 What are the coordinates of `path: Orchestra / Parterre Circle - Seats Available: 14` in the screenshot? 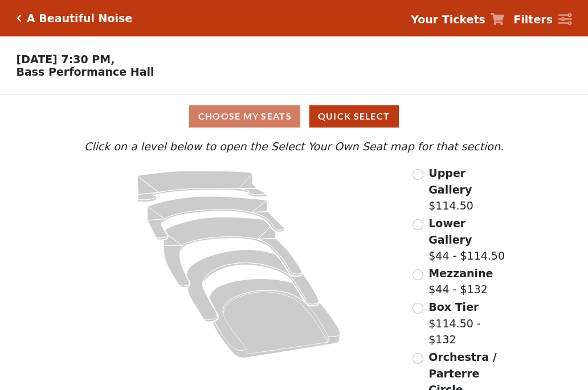 It's located at (274, 318).